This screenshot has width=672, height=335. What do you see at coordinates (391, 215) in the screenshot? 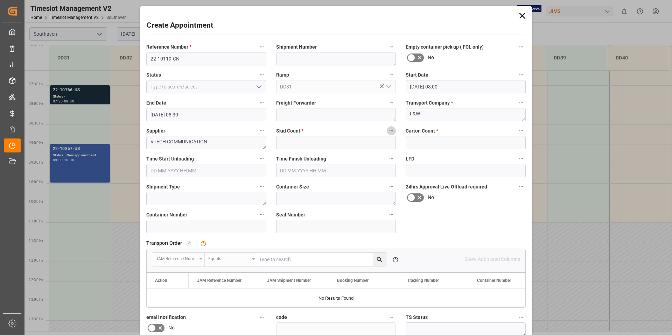
I see `button: Seal Number` at bounding box center [391, 215].